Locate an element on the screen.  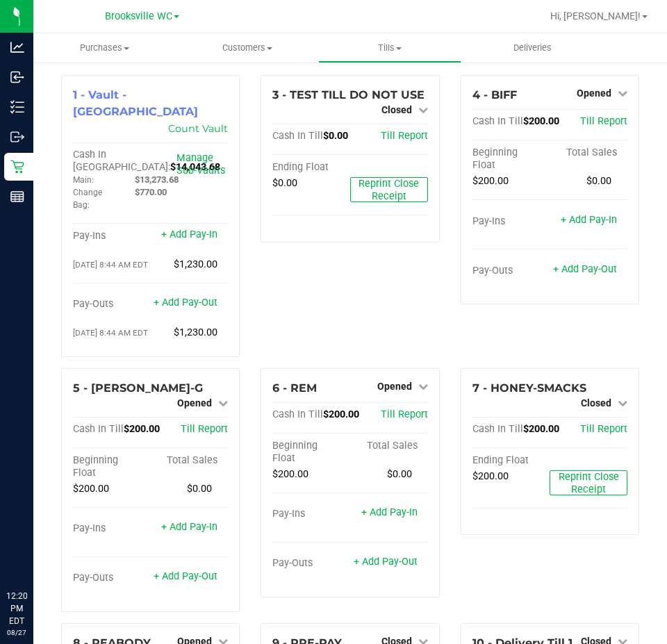
span: Tills is located at coordinates (389, 48).